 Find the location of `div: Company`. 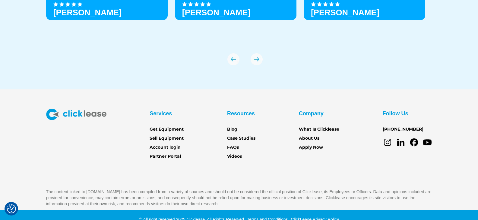

div: Company is located at coordinates (311, 114).